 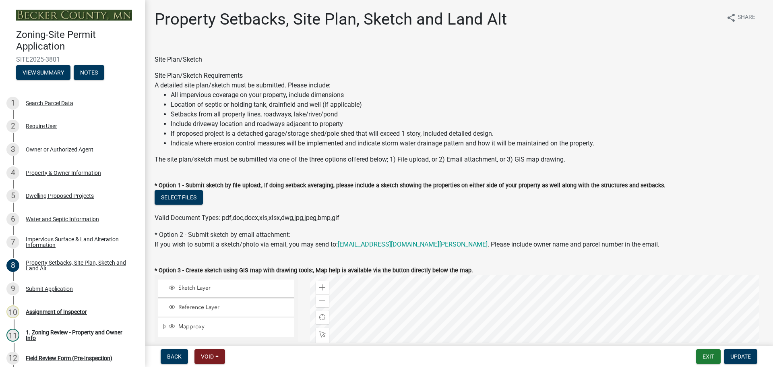 I want to click on div: Field Review Form (Pre-Inspection), so click(x=69, y=358).